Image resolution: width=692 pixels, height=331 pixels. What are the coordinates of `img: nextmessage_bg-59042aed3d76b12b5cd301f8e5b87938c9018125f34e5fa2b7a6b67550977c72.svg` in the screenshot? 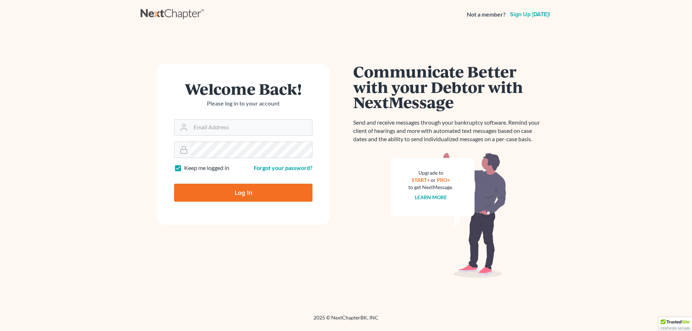 It's located at (449, 215).